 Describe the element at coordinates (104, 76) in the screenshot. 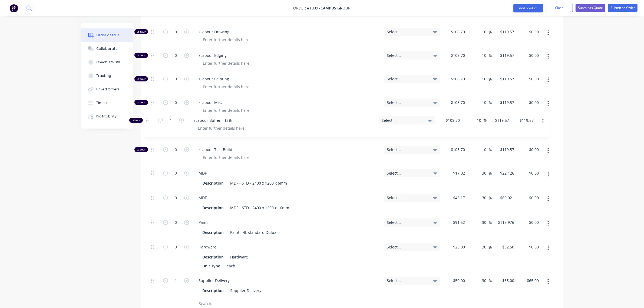

I see `div: Tracking` at that location.